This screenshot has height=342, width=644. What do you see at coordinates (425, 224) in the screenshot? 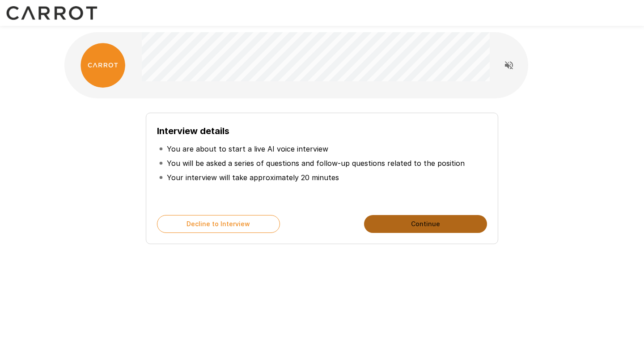
I see `button: Continue` at bounding box center [425, 224].